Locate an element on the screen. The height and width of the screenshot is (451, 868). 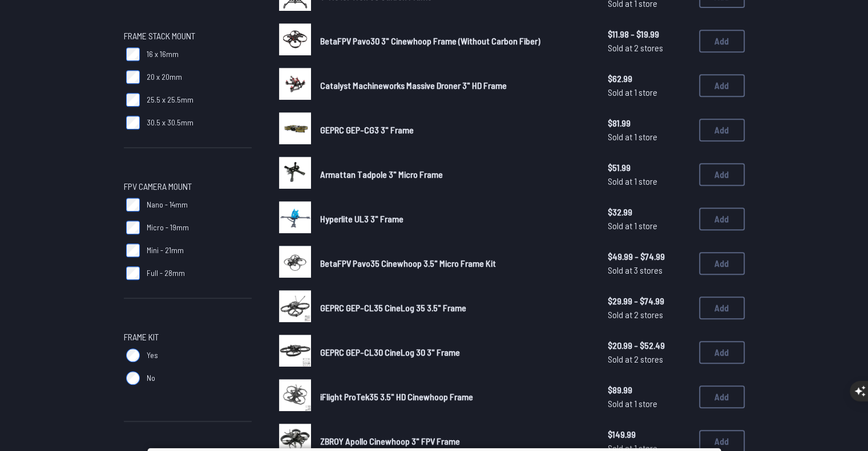
a: Catalyst Machineworks Massive Droner 3" HD Frame is located at coordinates (454, 86).